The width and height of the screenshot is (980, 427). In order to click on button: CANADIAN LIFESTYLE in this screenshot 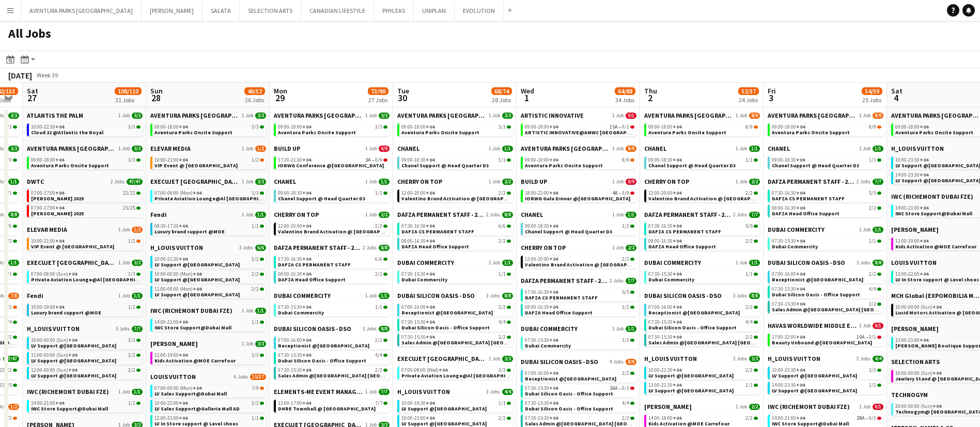, I will do `click(338, 11)`.